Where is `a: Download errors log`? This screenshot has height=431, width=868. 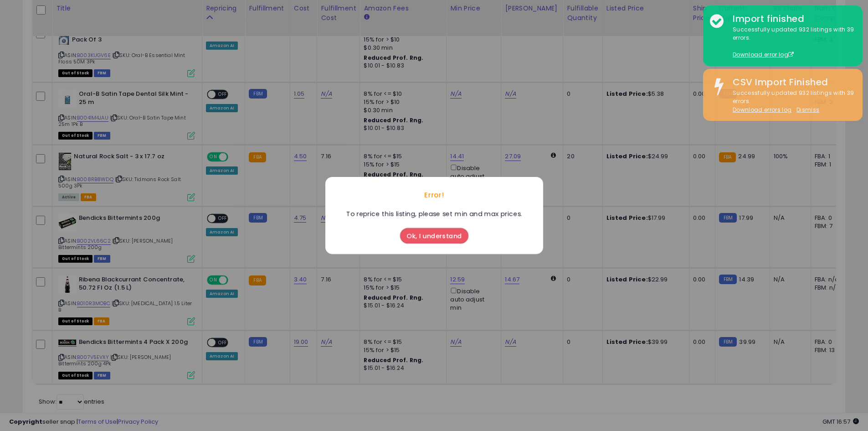 a: Download errors log is located at coordinates (762, 109).